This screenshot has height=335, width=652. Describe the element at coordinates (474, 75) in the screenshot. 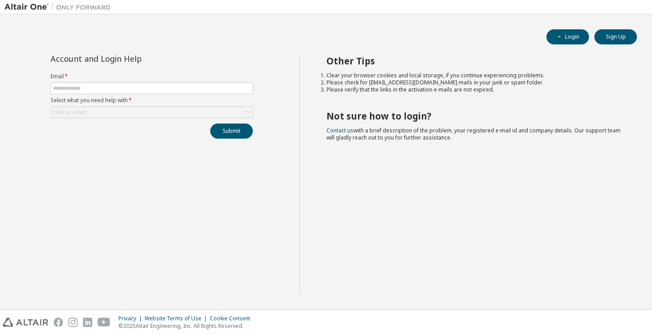

I see `li: Clear your browser cookies and local storage, if you continue experiencing problems.` at that location.